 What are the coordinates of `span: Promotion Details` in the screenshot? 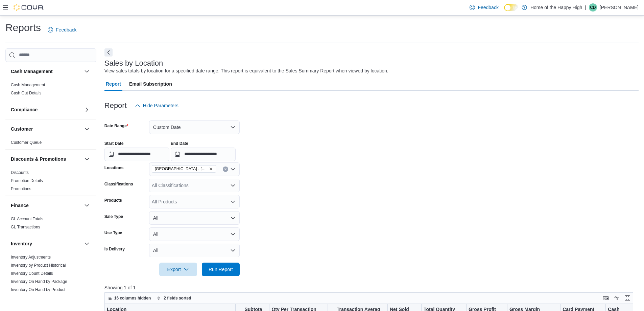 It's located at (27, 181).